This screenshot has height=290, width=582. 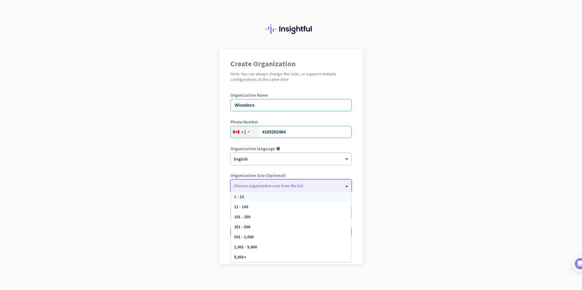 I want to click on label: Organization Name, so click(x=291, y=95).